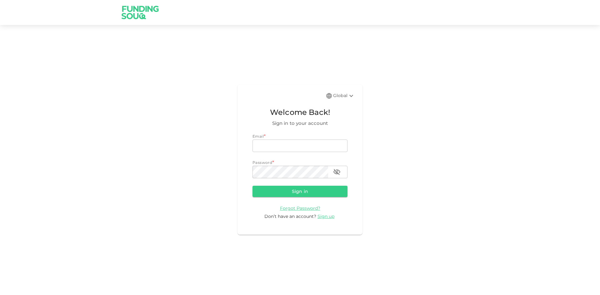 This screenshot has height=295, width=600. What do you see at coordinates (300, 146) in the screenshot?
I see `div: email` at bounding box center [300, 146].